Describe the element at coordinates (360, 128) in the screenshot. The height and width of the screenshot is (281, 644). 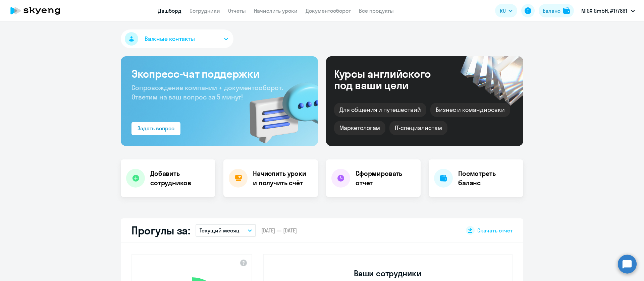
I see `div: Маркетологам` at that location.